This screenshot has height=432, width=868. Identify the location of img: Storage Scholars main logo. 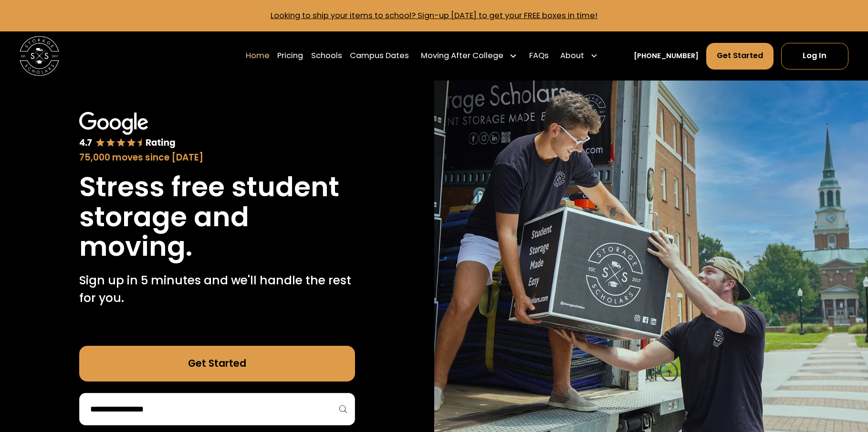
(39, 56).